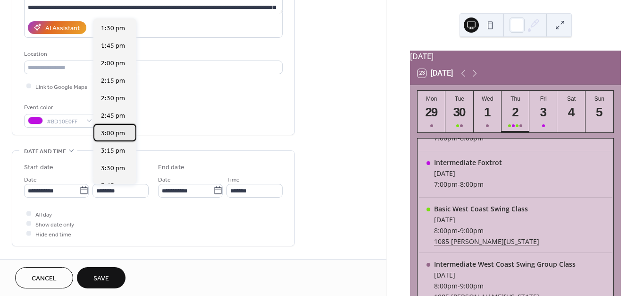 The height and width of the screenshot is (296, 644). What do you see at coordinates (571, 99) in the screenshot?
I see `div: Sat` at bounding box center [571, 99].